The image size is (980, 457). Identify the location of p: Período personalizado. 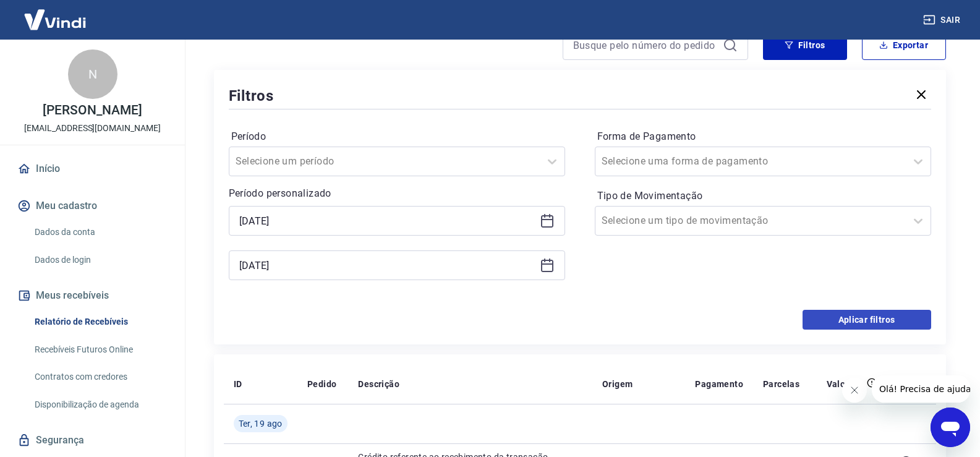
(397, 193).